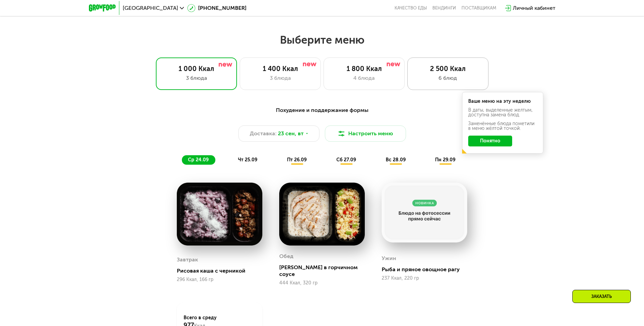  Describe the element at coordinates (198, 160) in the screenshot. I see `span: ср 24.09` at that location.